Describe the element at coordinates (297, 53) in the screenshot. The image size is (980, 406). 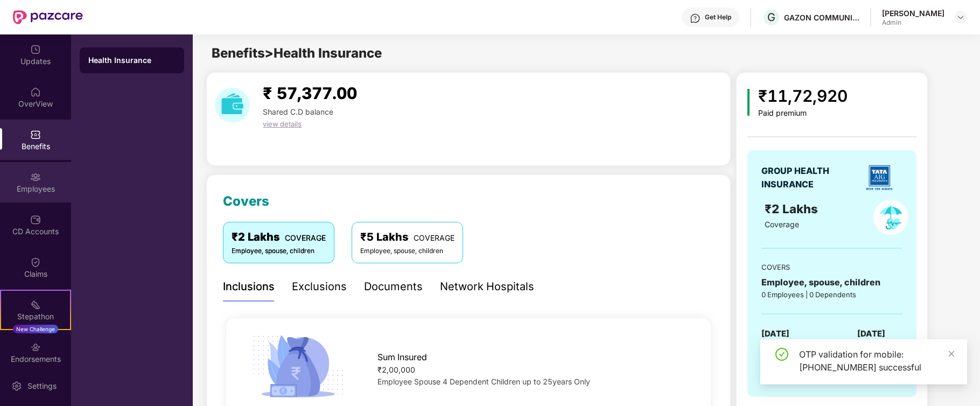
I see `span: Benefits > Health Insurance` at that location.